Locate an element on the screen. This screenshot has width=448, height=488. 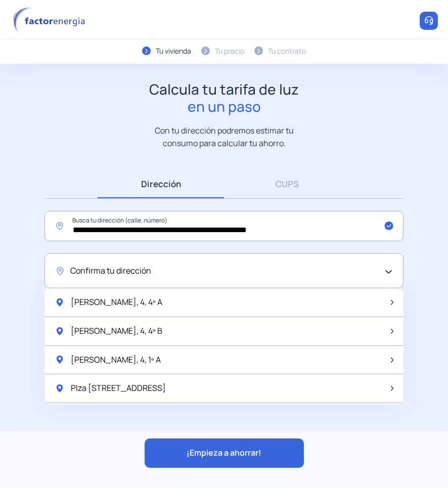
p: Con tu dirección podremos estimar tu consumo para calcular tu ahorro. is located at coordinates (224, 136).